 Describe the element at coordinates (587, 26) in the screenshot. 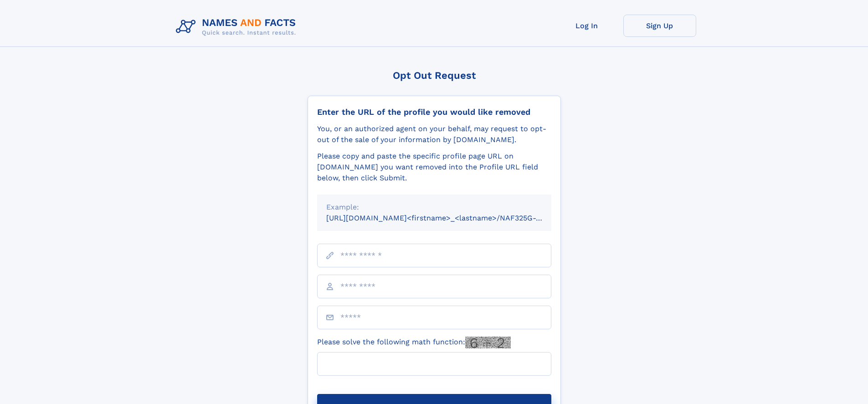

I see `a: Log In` at that location.